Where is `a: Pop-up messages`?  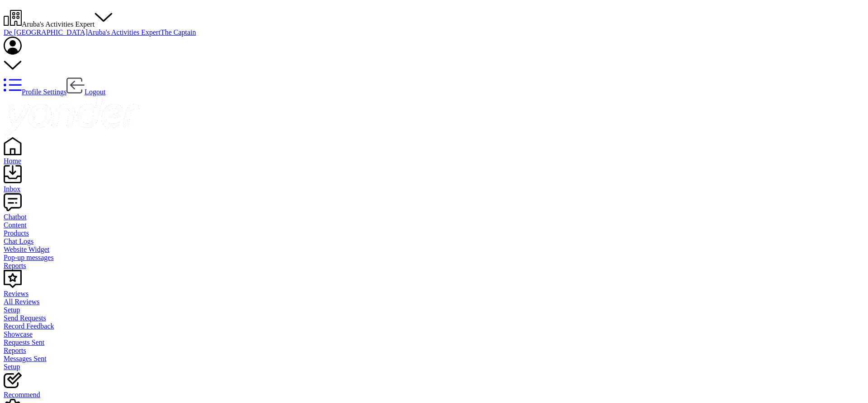
a: Pop-up messages is located at coordinates (434, 258).